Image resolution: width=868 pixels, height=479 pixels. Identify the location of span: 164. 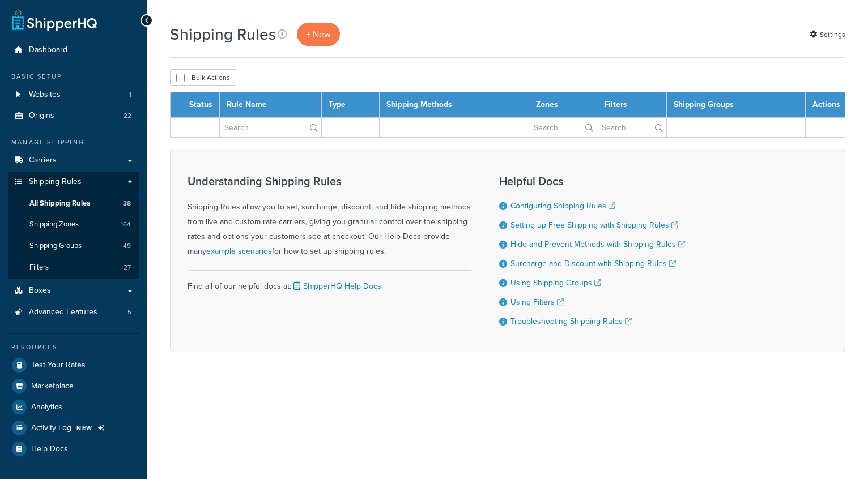
(126, 225).